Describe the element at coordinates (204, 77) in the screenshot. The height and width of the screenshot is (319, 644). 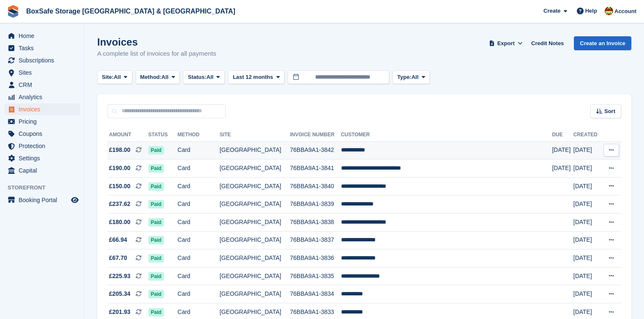
I see `button: Status: All` at that location.